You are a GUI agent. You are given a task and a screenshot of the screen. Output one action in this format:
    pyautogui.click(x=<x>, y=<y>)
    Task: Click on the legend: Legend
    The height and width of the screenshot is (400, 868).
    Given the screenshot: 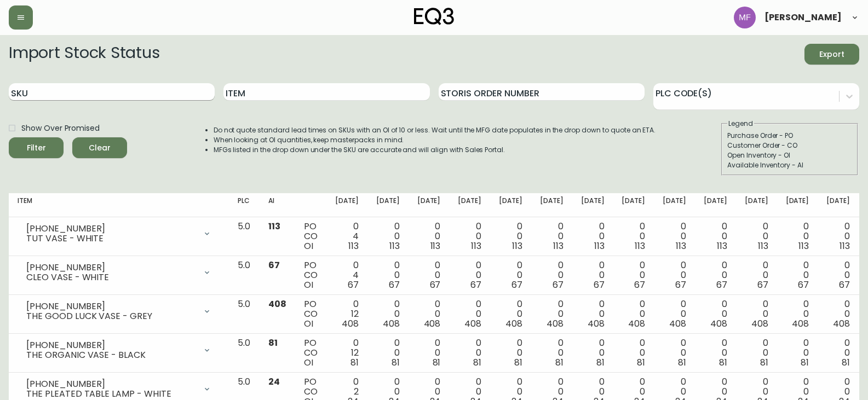 What is the action you would take?
    pyautogui.click(x=740, y=124)
    